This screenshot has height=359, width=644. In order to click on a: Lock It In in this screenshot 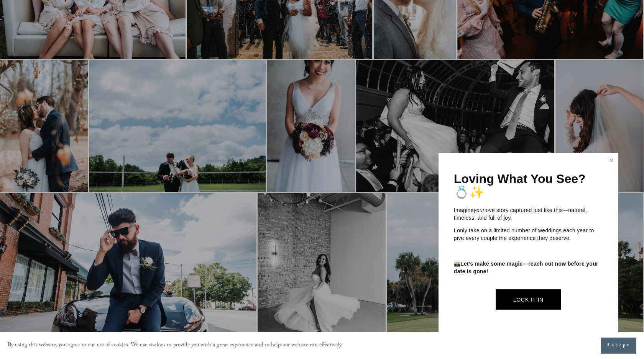, I will do `click(528, 299)`.